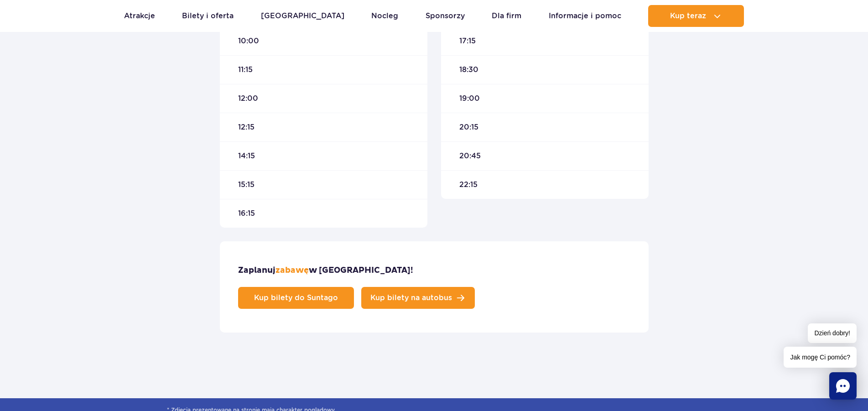 The image size is (868, 411). I want to click on span: 12:15, so click(247, 127).